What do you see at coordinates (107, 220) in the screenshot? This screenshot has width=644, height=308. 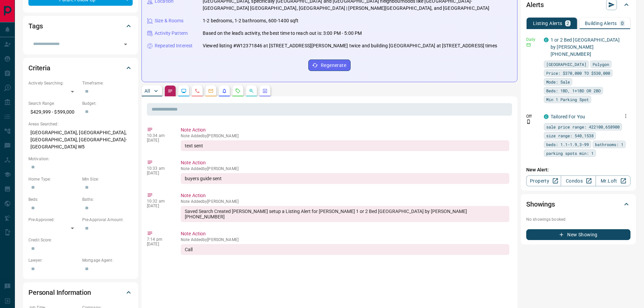 I see `p: Pre-Approval Amount:` at bounding box center [107, 220].